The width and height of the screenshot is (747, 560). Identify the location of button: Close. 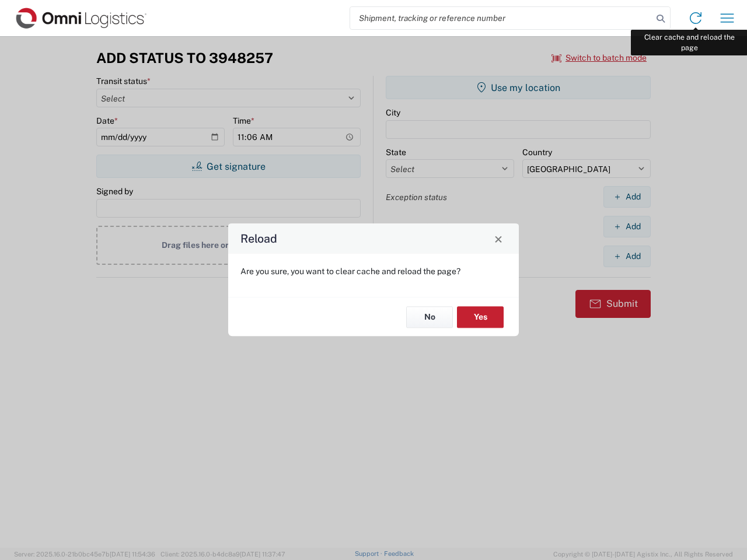
(498, 239).